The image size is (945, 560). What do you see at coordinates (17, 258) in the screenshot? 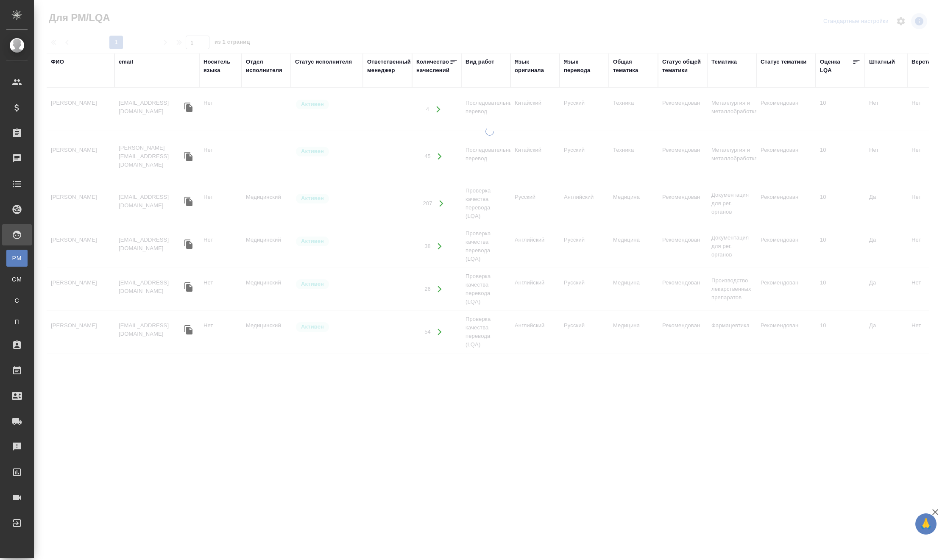
I see `span: PM` at bounding box center [17, 258].